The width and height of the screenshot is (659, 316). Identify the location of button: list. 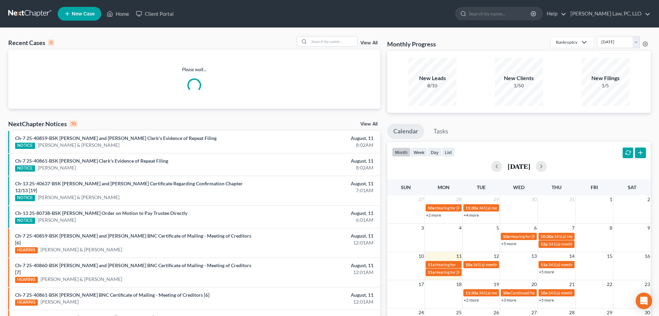
(448, 152).